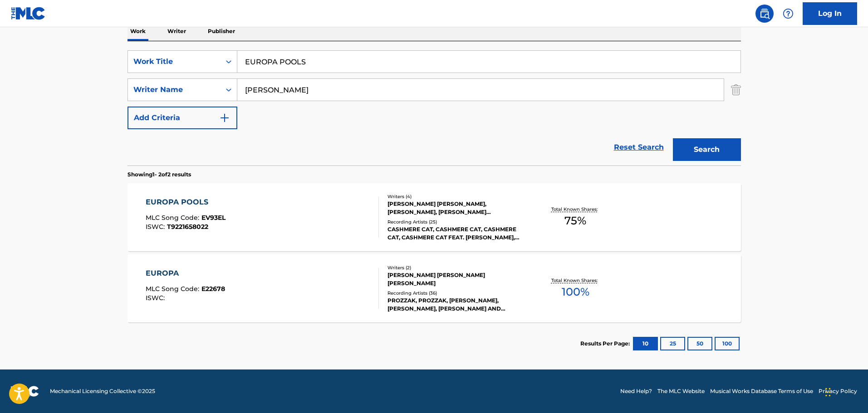  I want to click on span: EV93EL, so click(213, 217).